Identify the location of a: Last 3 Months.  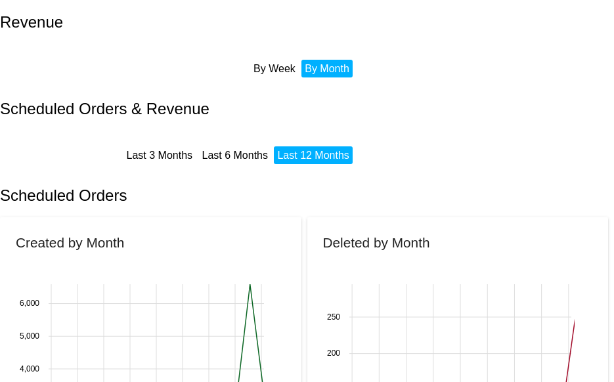
(159, 155).